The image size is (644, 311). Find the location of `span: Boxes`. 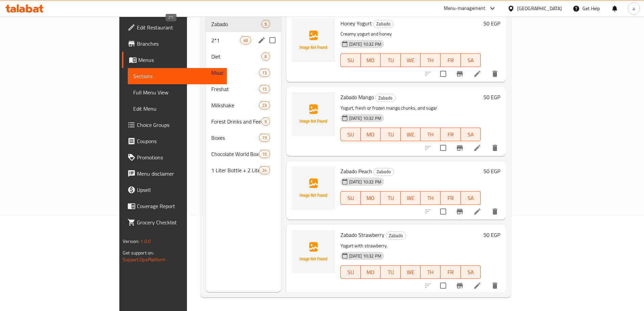

span: Boxes is located at coordinates (235, 138).